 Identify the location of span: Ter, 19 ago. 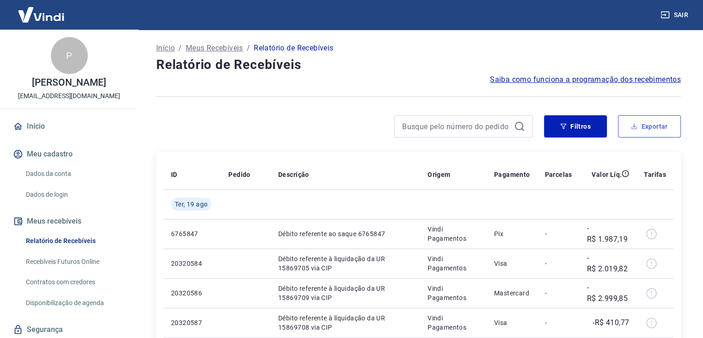
(191, 204).